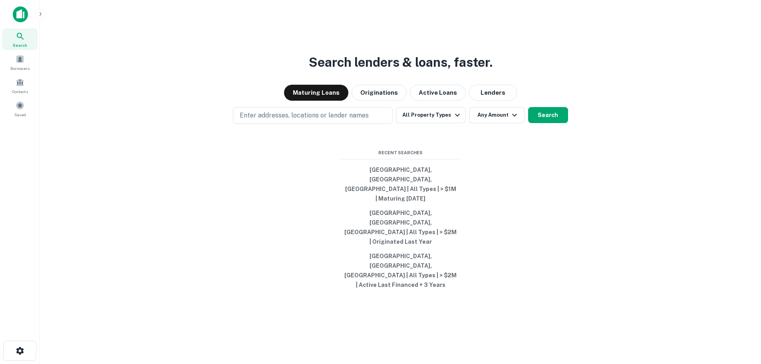 The height and width of the screenshot is (364, 761). What do you see at coordinates (20, 109) in the screenshot?
I see `div: Saved` at bounding box center [20, 109].